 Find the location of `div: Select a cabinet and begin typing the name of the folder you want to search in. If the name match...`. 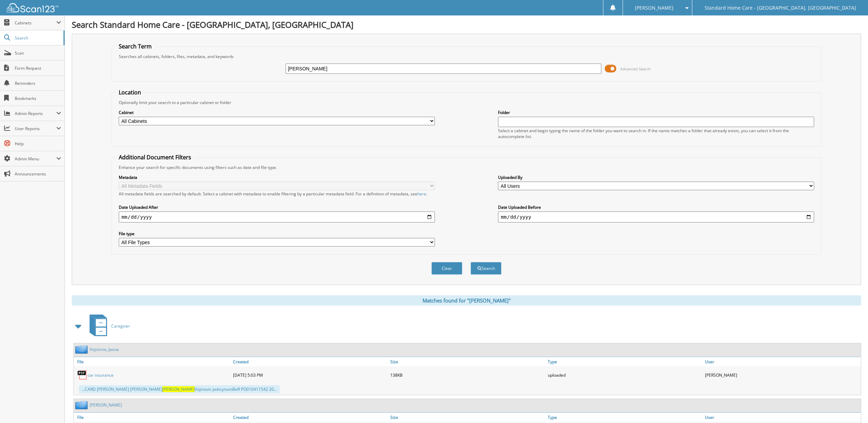

div: Select a cabinet and begin typing the name of the folder you want to search in. If the name match... is located at coordinates (656, 134).